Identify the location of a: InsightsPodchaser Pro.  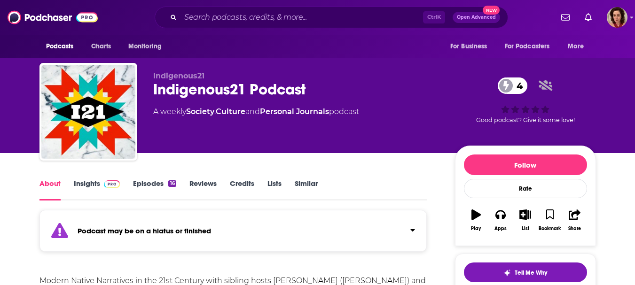
(97, 190).